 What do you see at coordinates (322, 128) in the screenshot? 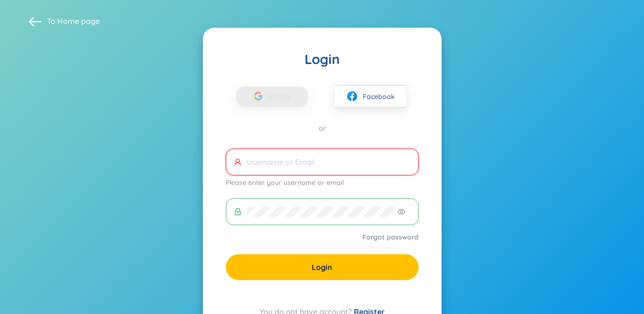
I see `div: or` at bounding box center [322, 128].